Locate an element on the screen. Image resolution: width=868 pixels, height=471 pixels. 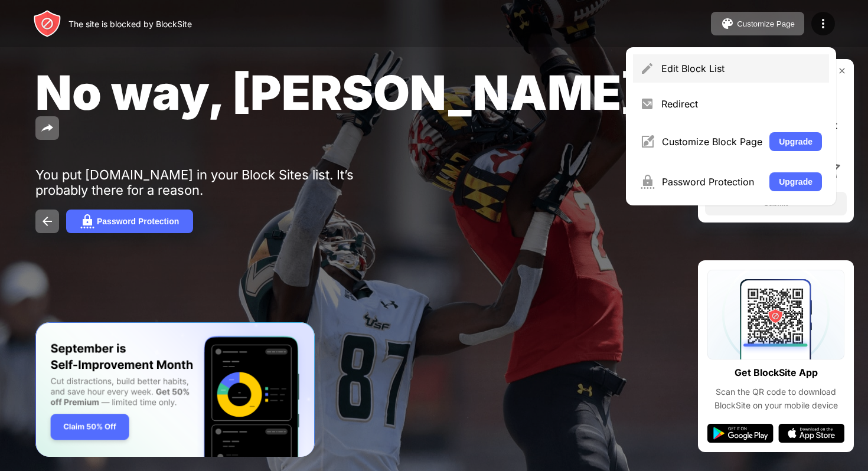
img: menu-pencil.svg is located at coordinates (647, 69).